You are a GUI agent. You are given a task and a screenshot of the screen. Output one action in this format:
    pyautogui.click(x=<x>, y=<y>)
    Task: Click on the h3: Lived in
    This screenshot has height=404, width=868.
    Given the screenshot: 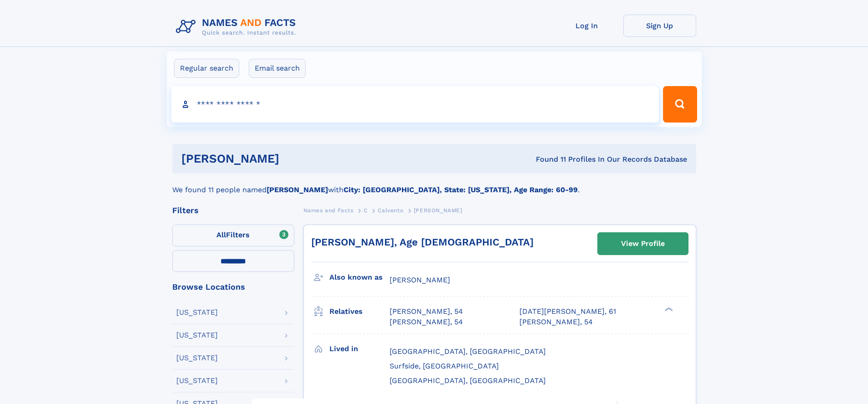 What is the action you would take?
    pyautogui.click(x=360, y=349)
    